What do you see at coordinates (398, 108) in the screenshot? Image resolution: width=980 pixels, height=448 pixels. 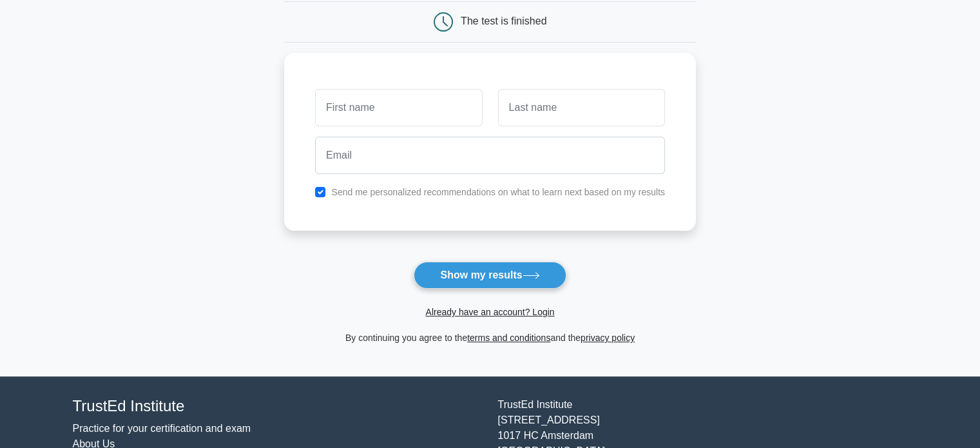 I see `input: First name` at bounding box center [398, 108].